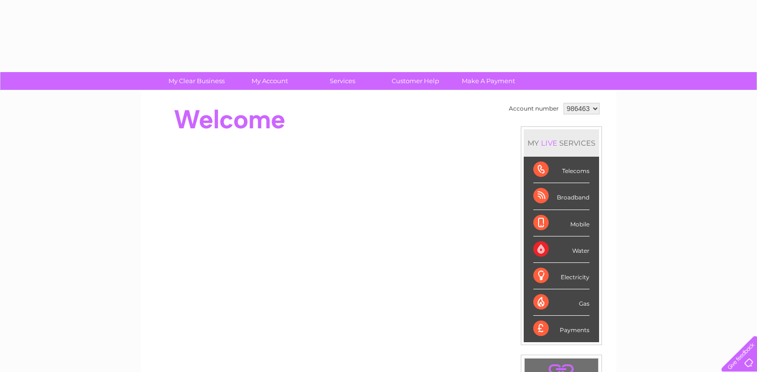  Describe the element at coordinates (342, 81) in the screenshot. I see `a: Services` at that location.